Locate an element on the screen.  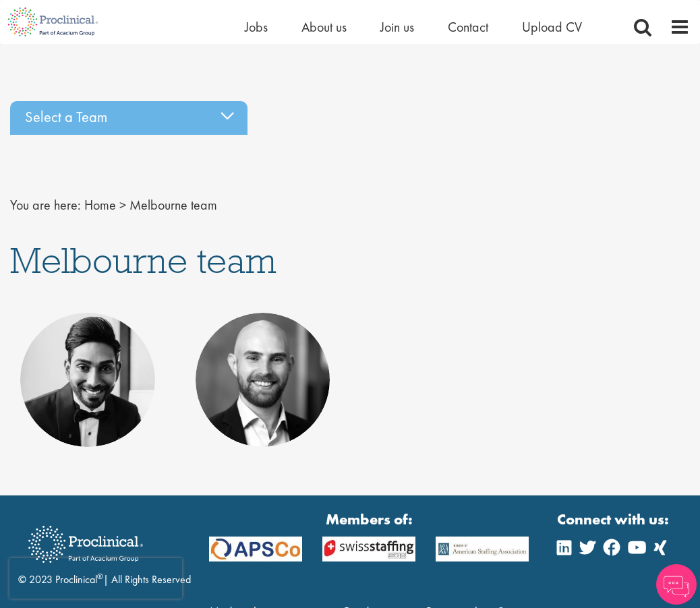
span: Contact is located at coordinates (468, 27).